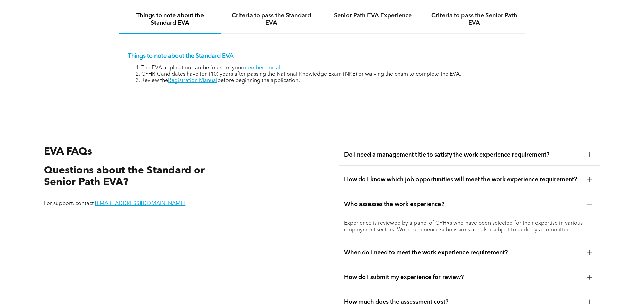 The width and height of the screenshot is (644, 308). Describe the element at coordinates (272, 19) in the screenshot. I see `h4: Criteria to pass the Standard EVA` at that location.